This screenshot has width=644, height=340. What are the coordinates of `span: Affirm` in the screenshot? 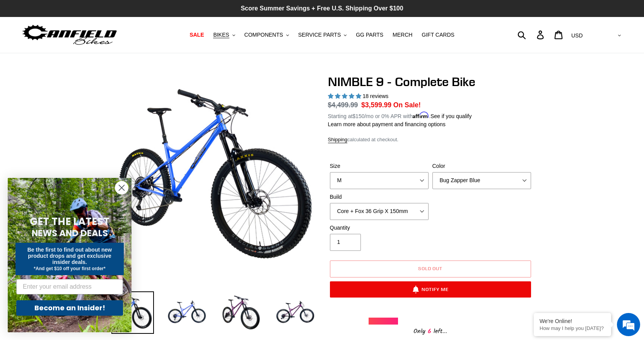 It's located at (421, 115).